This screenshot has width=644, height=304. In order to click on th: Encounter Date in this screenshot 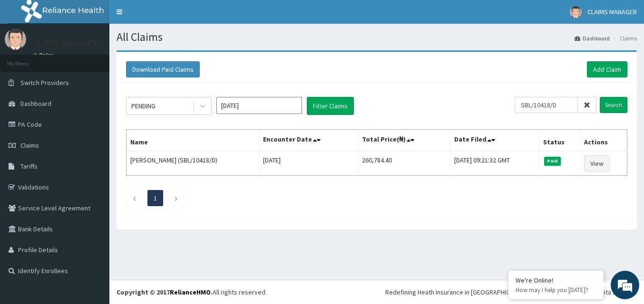, I will do `click(308, 140)`.